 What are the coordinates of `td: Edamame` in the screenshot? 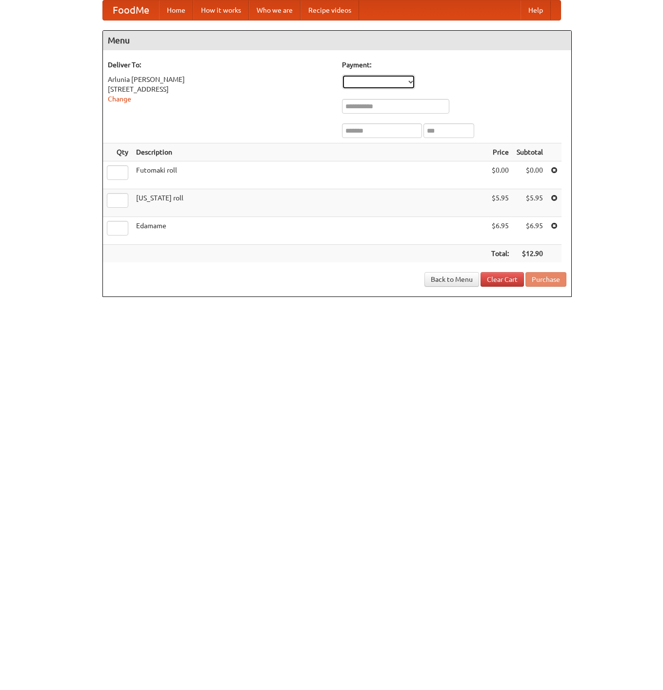 It's located at (310, 231).